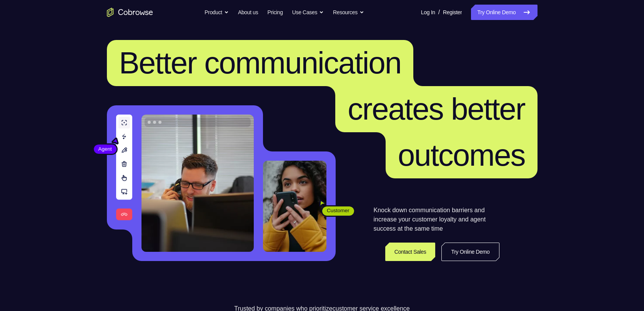  What do you see at coordinates (411, 252) in the screenshot?
I see `a: Contact Sales` at bounding box center [411, 252].